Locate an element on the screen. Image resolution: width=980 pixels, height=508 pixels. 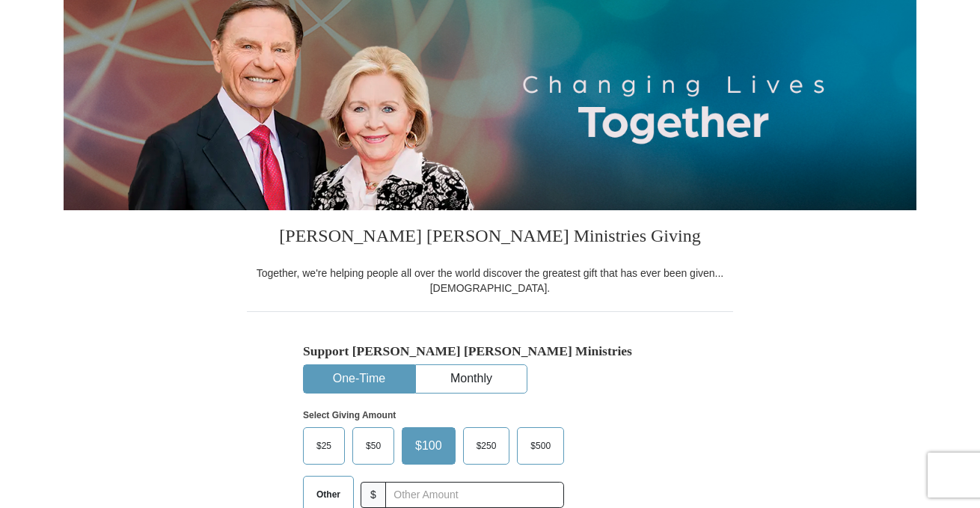
strong: Select Giving Amount is located at coordinates (349, 415).